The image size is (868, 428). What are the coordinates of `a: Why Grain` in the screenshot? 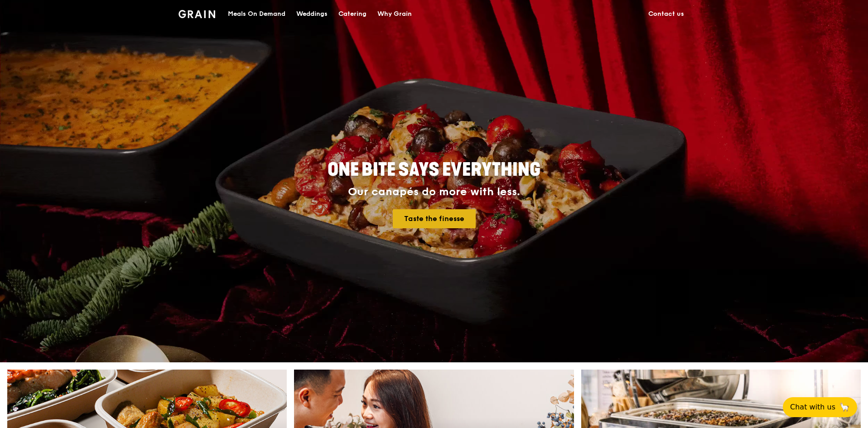 It's located at (395, 14).